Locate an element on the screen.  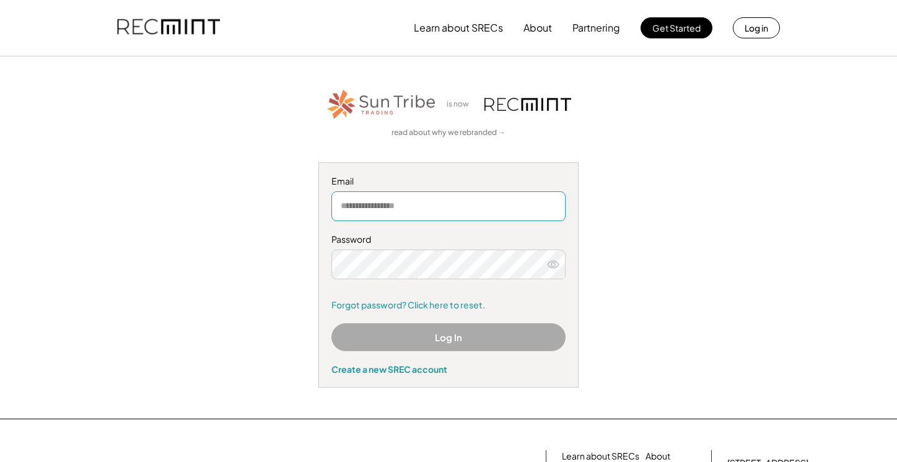
div: Email is located at coordinates (449, 182).